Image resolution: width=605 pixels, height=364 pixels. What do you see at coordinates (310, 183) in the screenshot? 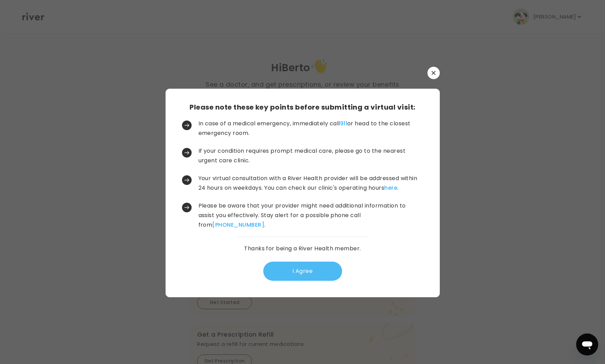
I see `p: Your virtual consultation with a River Health provider will be addressed within 24 hours on weekd...` at bounding box center [310, 183].